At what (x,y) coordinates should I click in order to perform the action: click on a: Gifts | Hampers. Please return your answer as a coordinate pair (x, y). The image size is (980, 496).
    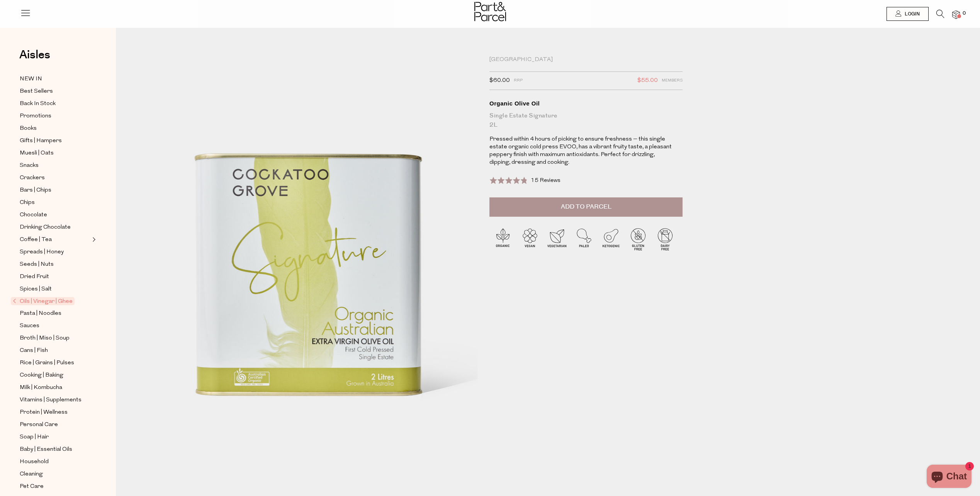
    Looking at the image, I should click on (55, 140).